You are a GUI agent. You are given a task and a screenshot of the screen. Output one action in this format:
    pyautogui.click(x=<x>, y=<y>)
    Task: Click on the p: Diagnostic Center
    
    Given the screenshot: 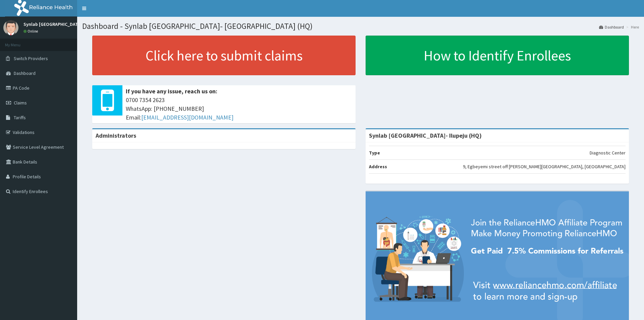 What is the action you would take?
    pyautogui.click(x=608, y=153)
    